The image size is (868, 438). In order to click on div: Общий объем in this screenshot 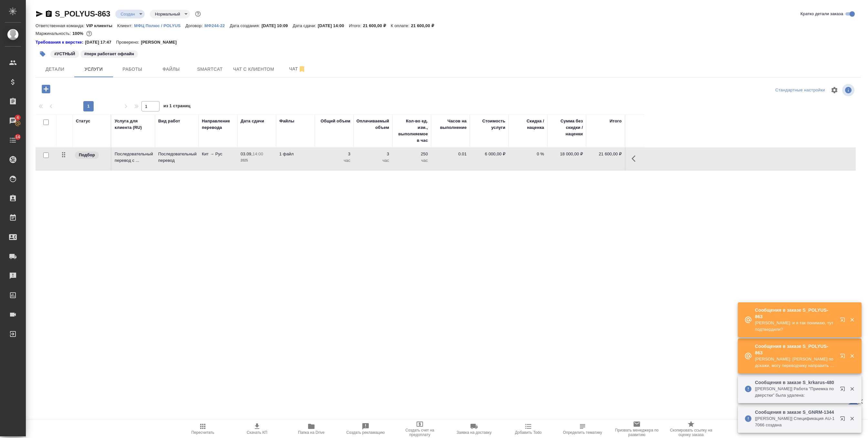, I will do `click(335, 121)`.